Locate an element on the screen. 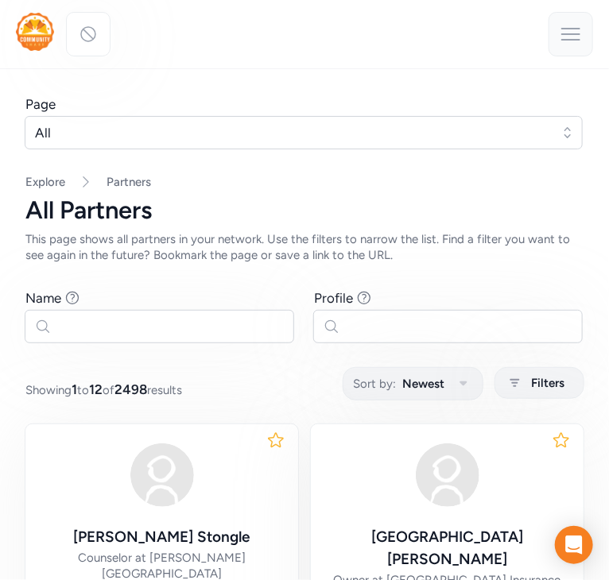 The height and width of the screenshot is (580, 609). button: All is located at coordinates (303, 133).